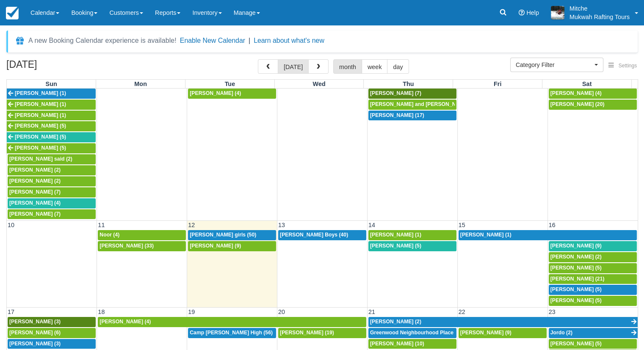 This screenshot has height=350, width=644. I want to click on span: 23, so click(552, 312).